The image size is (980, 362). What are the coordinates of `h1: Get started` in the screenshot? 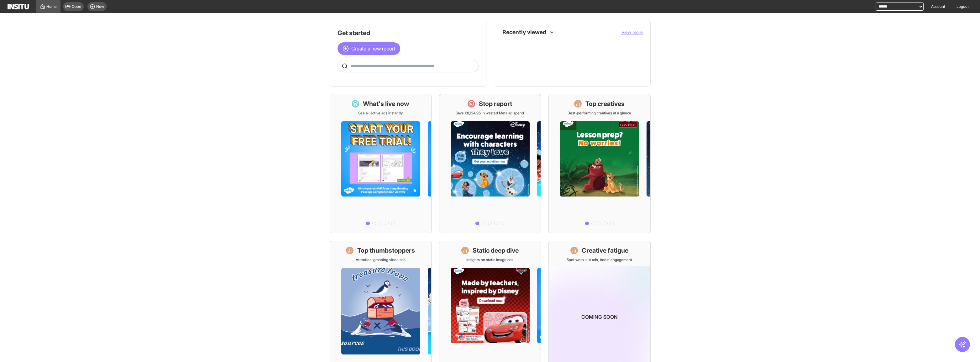 It's located at (408, 33).